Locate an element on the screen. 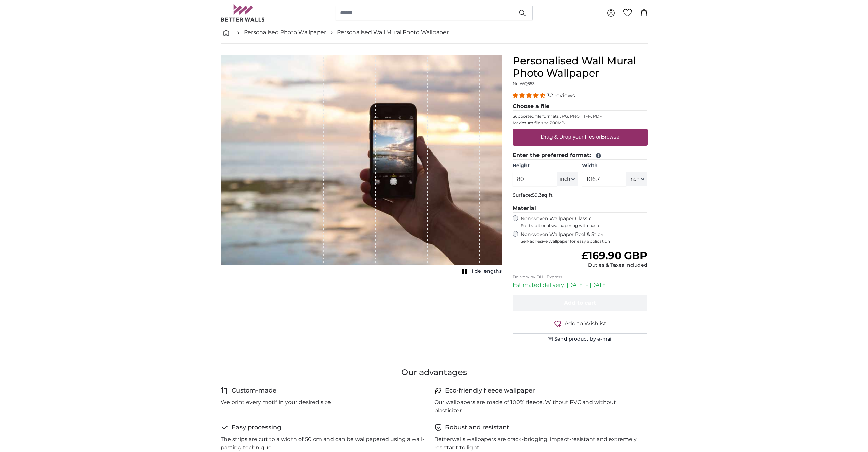 This screenshot has height=452, width=868. div: Duties & Taxes included is located at coordinates (614, 265).